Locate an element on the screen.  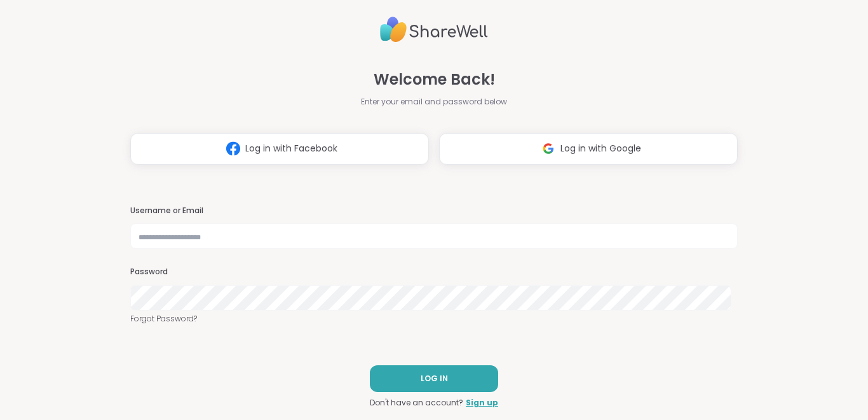
h3: Username or Email is located at coordinates (434, 210).